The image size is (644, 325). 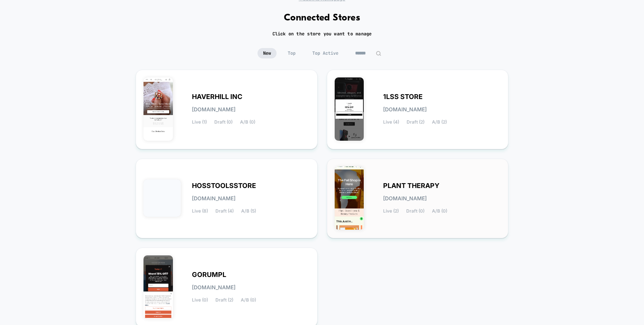 What do you see at coordinates (322, 34) in the screenshot?
I see `h2: Click on the store you want to manage` at bounding box center [322, 34].